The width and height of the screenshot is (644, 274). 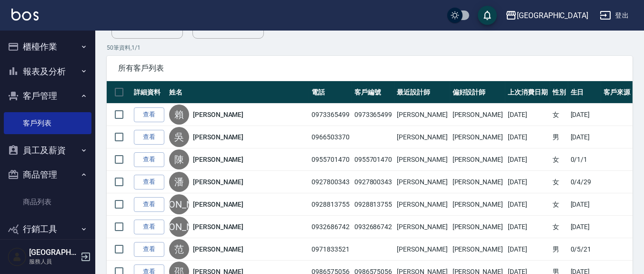 What do you see at coordinates (47, 72) in the screenshot?
I see `button: 報表及分析` at bounding box center [47, 72].